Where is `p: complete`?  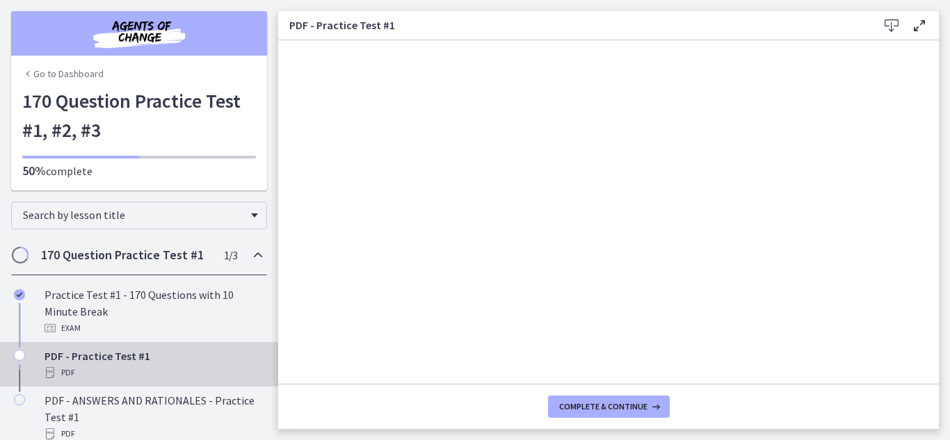
p: complete is located at coordinates (139, 171).